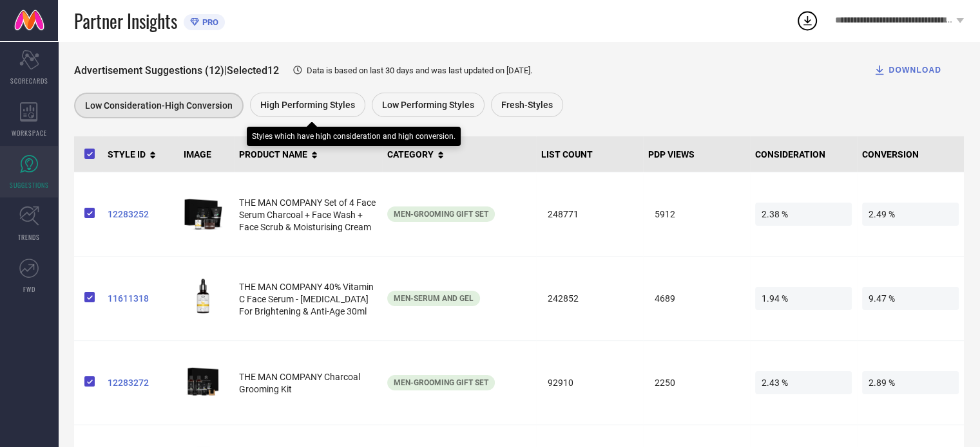  What do you see at coordinates (697, 383) in the screenshot?
I see `span: 2250` at bounding box center [697, 383].